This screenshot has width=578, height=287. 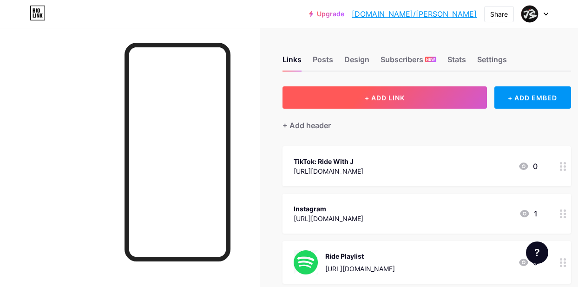 I want to click on div: + ADD EMBED, so click(x=532, y=98).